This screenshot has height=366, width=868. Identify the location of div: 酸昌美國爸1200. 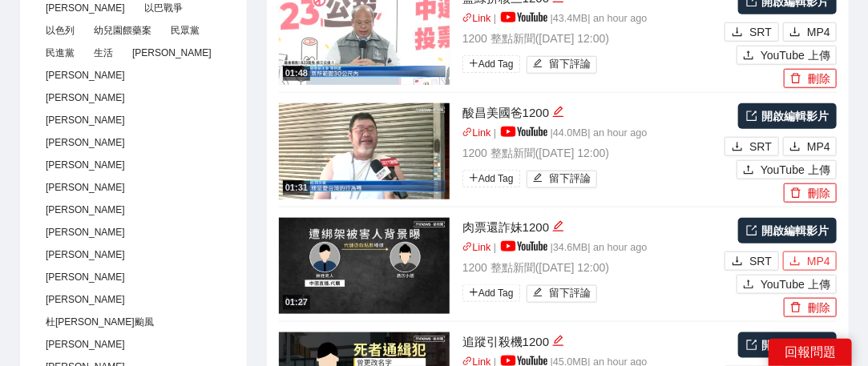
(592, 113).